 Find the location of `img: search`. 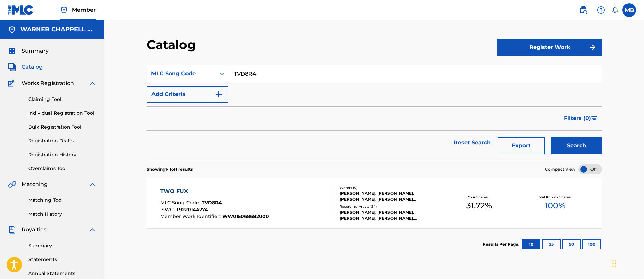

img: search is located at coordinates (584, 10).